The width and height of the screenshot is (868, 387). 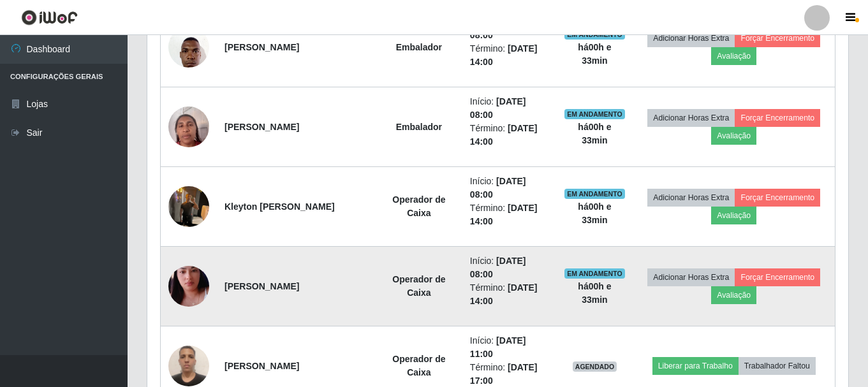 I want to click on img: 1755038431803.jpeg, so click(x=189, y=206).